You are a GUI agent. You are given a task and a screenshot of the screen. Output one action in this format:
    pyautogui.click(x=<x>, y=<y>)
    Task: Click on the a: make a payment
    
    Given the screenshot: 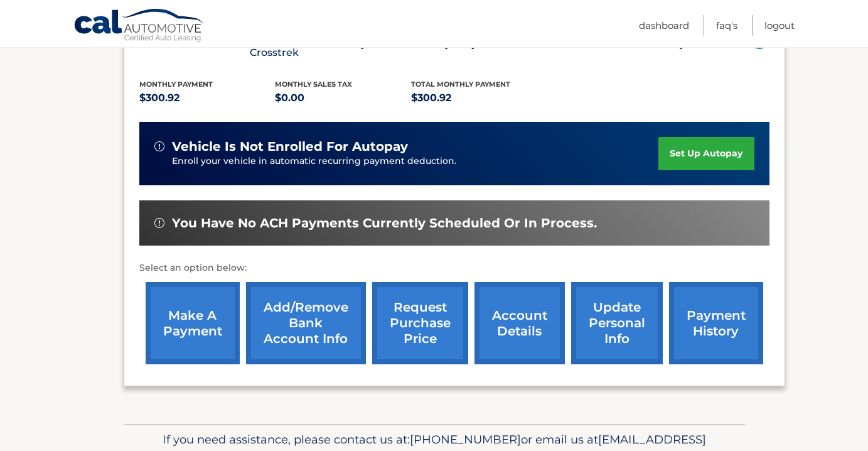 What is the action you would take?
    pyautogui.click(x=192, y=323)
    